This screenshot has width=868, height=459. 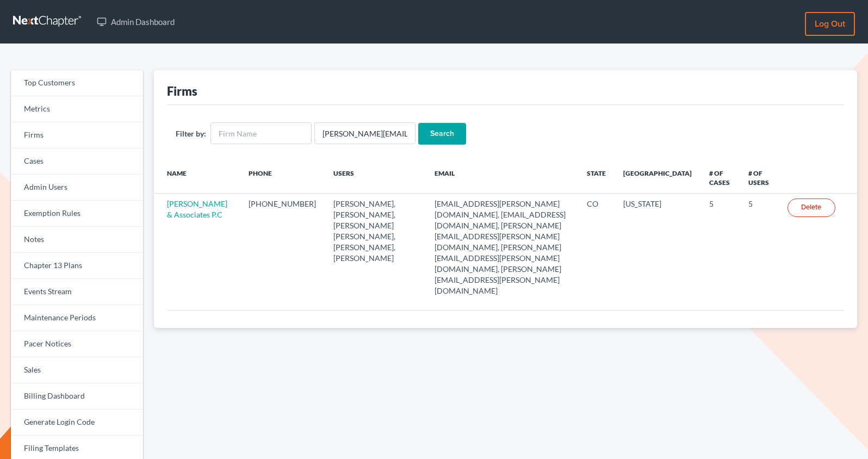 I want to click on th: Email, so click(x=502, y=178).